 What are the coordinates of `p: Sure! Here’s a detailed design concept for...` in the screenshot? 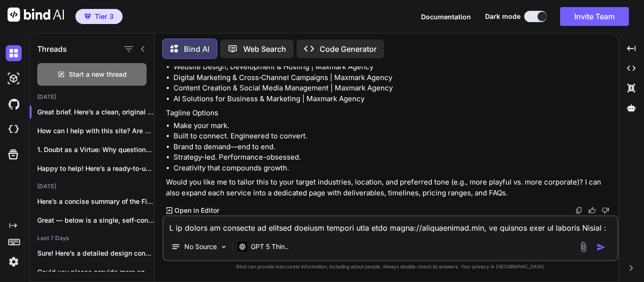 It's located at (96, 254).